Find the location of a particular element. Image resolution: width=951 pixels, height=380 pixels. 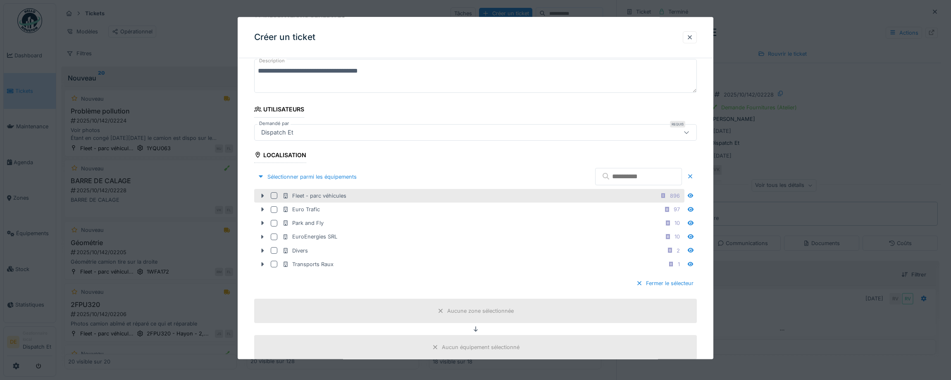

div: Aucune zone sélectionnée is located at coordinates (480, 311).